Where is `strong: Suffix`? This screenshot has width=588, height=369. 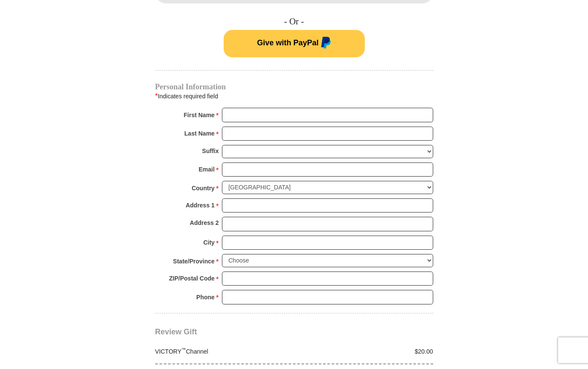
strong: Suffix is located at coordinates (211, 151).